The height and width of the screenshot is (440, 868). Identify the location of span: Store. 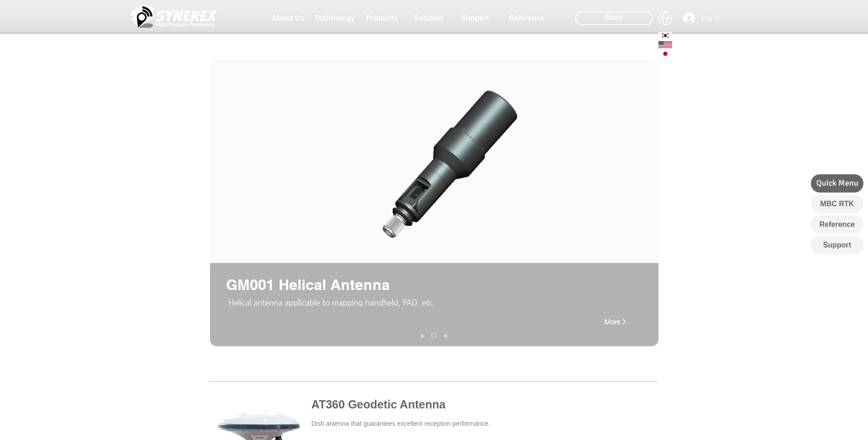
(613, 18).